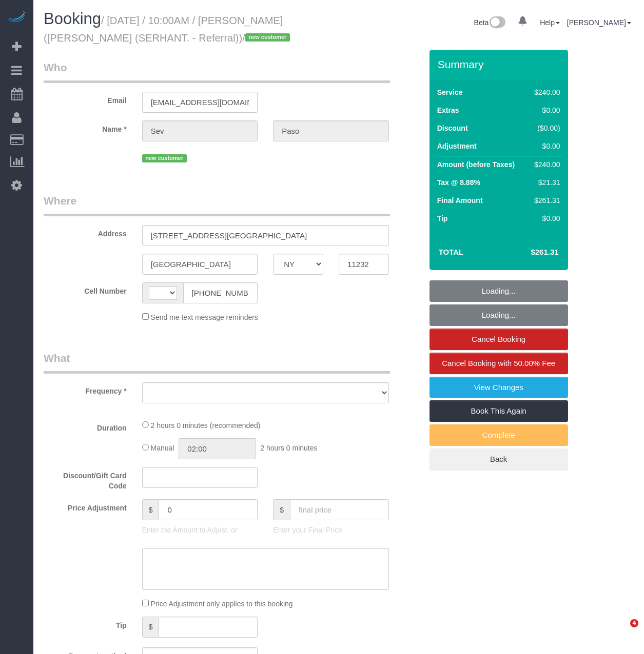 Image resolution: width=644 pixels, height=654 pixels. What do you see at coordinates (364, 264) in the screenshot?
I see `input: Zip Code` at bounding box center [364, 264].